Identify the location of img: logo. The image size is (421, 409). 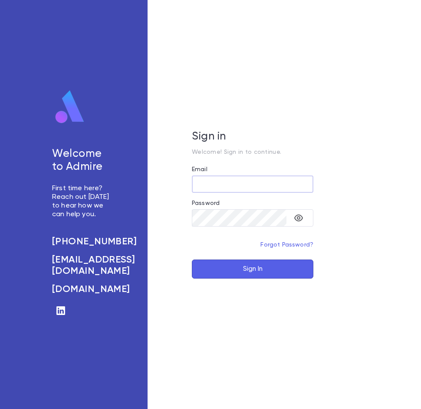
(70, 107).